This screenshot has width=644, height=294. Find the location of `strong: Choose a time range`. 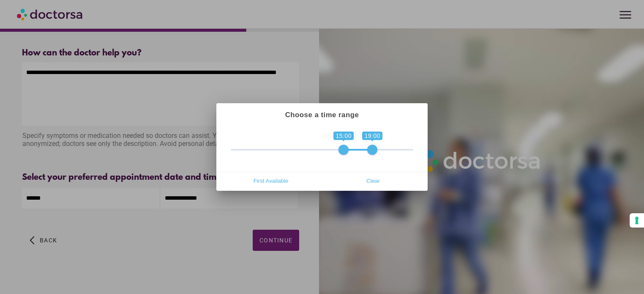

strong: Choose a time range is located at coordinates (322, 115).